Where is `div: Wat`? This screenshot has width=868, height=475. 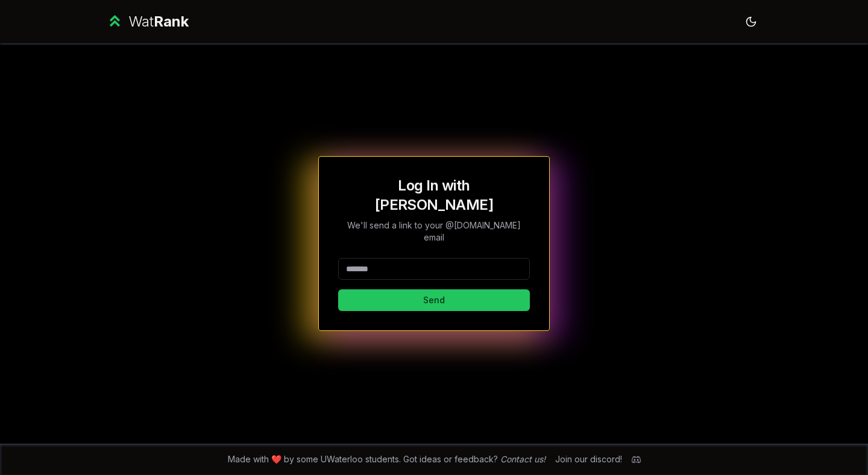
div: Wat is located at coordinates (158, 21).